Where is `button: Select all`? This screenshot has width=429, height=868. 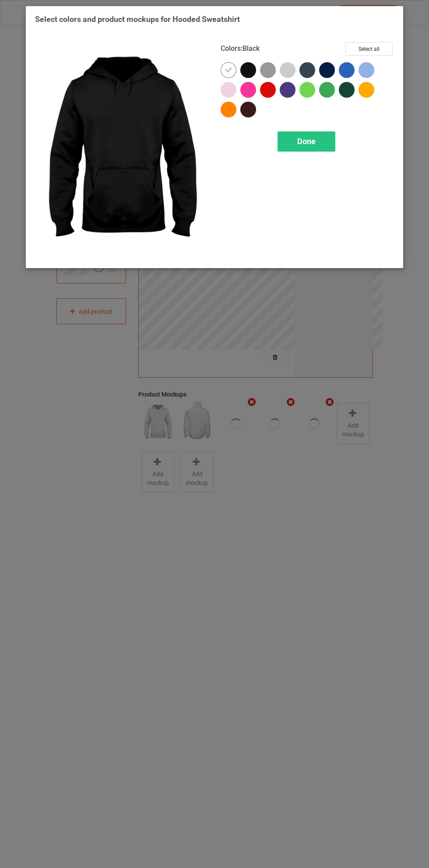
button: Select all is located at coordinates (369, 49).